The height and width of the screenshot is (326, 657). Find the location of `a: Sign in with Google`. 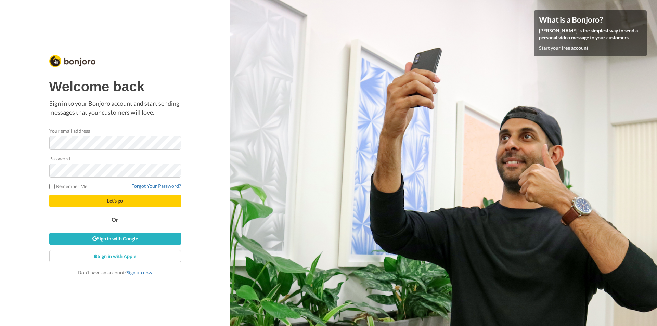

a: Sign in with Google is located at coordinates (115, 239).